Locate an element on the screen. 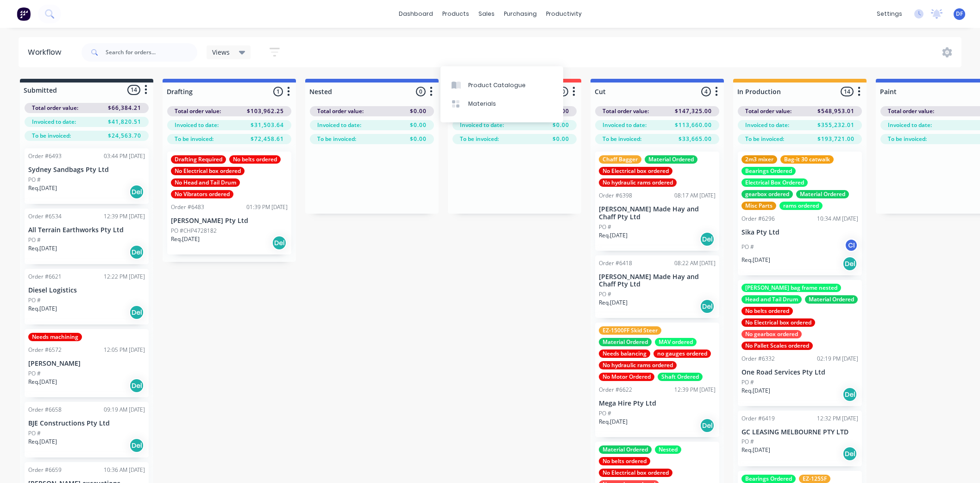  div: No hydraulic rams ordered is located at coordinates (637, 183).